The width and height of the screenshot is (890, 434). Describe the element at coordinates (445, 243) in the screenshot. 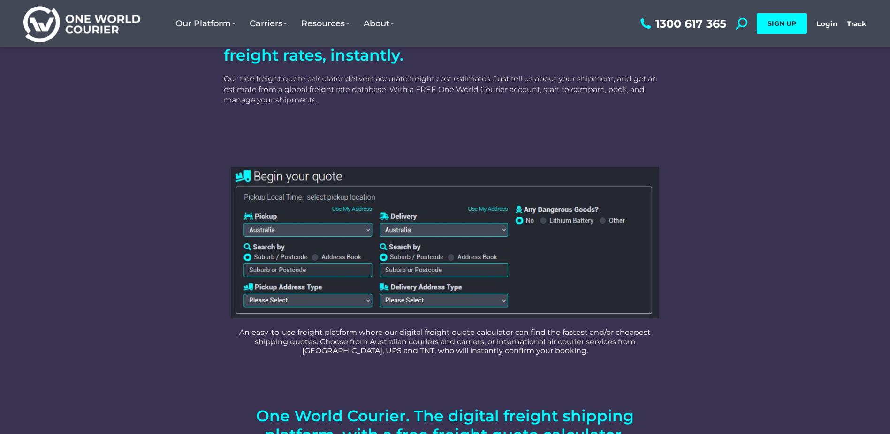

I see `img: blank shipping quote page get instant freight quotes. software user interface` at that location.